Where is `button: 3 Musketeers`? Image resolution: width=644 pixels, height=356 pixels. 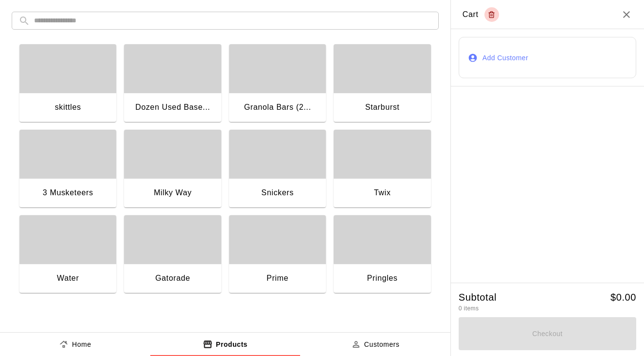 button: 3 Musketeers is located at coordinates (68, 169).